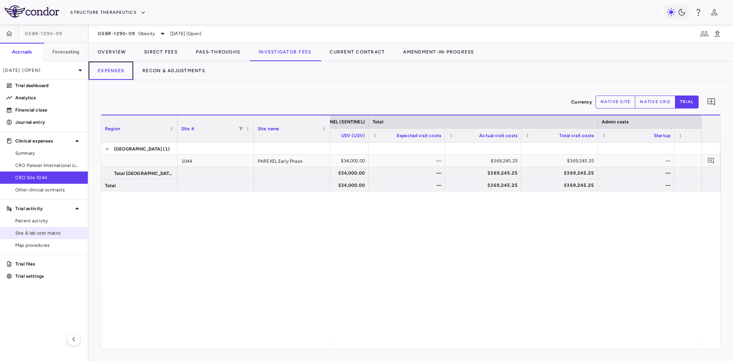 This screenshot has width=733, height=361. I want to click on p: Analytics, so click(48, 98).